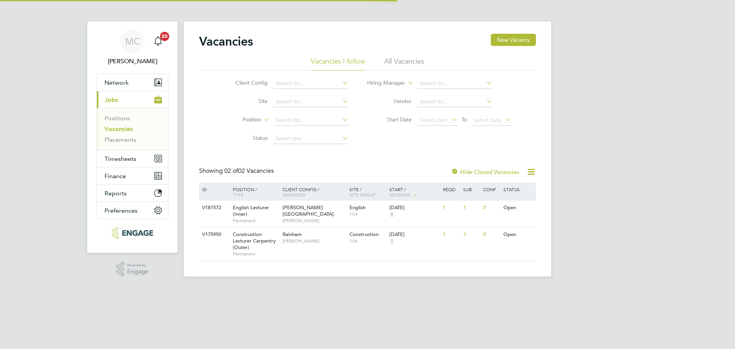 The height and width of the screenshot is (349, 735). What do you see at coordinates (358, 207) in the screenshot?
I see `span: English` at bounding box center [358, 207].